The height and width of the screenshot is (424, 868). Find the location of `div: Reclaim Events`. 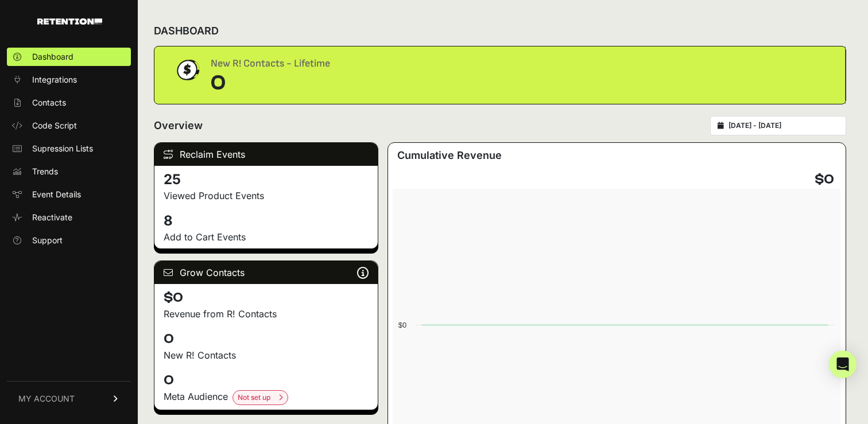

div: Reclaim Events is located at coordinates (266, 155).